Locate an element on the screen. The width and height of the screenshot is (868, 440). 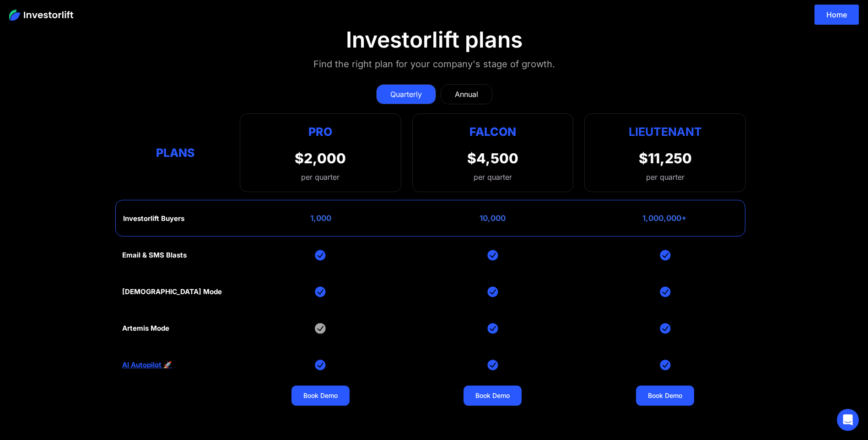
div: Artemis Mode is located at coordinates (145, 328).